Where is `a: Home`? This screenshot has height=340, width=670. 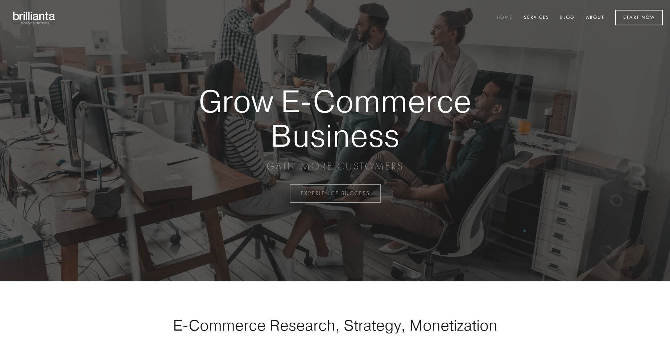 a: Home is located at coordinates (504, 18).